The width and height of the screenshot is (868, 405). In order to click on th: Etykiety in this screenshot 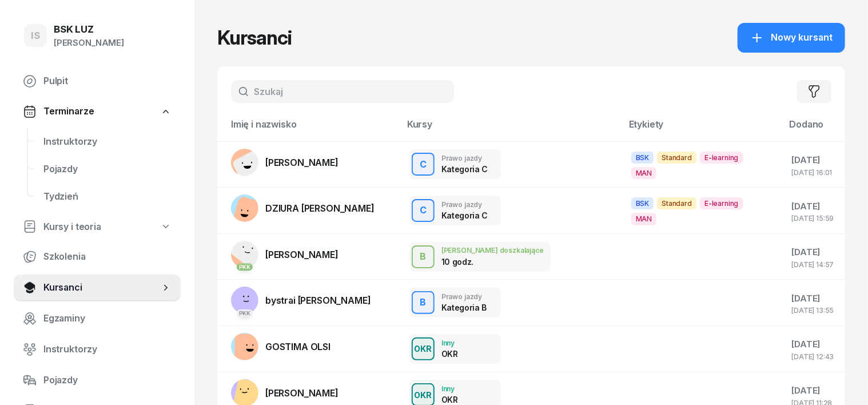, I will do `click(702, 129)`.